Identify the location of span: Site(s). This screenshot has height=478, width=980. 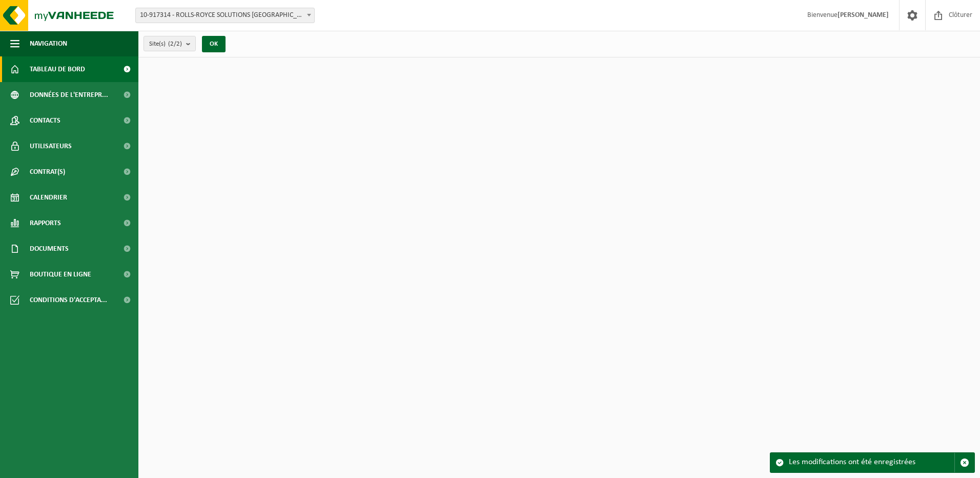
(166, 44).